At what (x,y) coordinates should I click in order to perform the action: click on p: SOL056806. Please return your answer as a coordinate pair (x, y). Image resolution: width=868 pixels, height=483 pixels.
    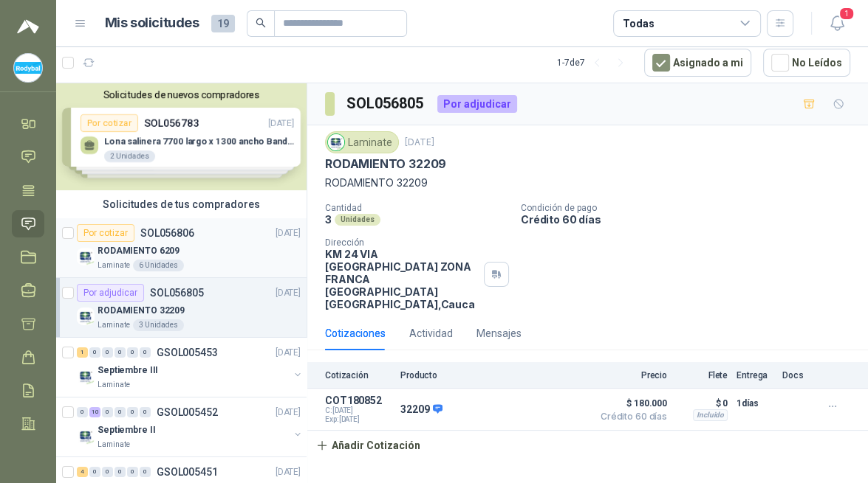
    Looking at the image, I should click on (167, 234).